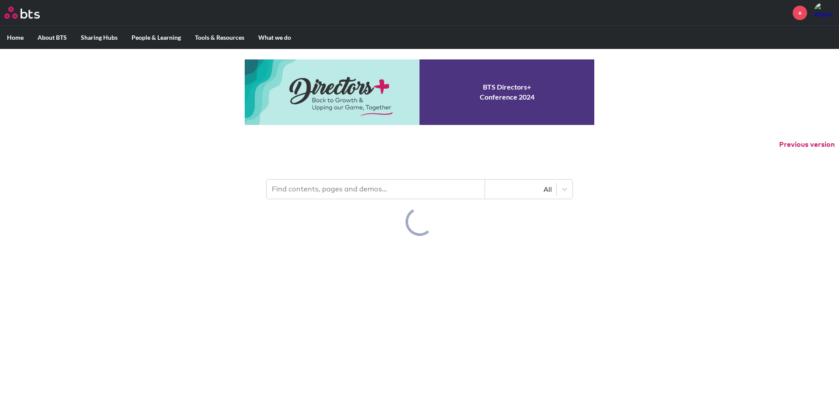 This screenshot has height=398, width=839. Describe the element at coordinates (156, 38) in the screenshot. I see `label: People & Learning` at that location.